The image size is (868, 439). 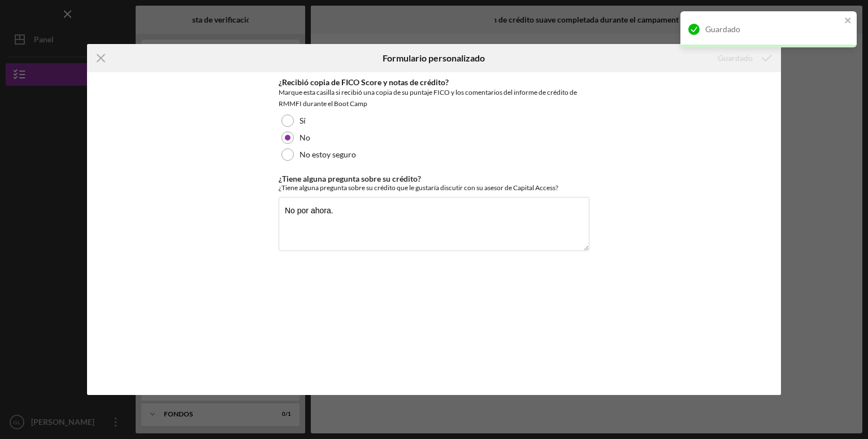 What do you see at coordinates (848, 21) in the screenshot?
I see `button: cerca` at bounding box center [848, 21].